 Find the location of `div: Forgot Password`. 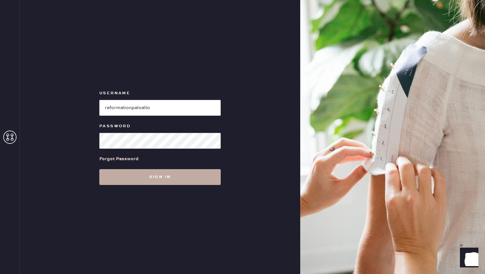

div: Forgot Password is located at coordinates (119, 159).